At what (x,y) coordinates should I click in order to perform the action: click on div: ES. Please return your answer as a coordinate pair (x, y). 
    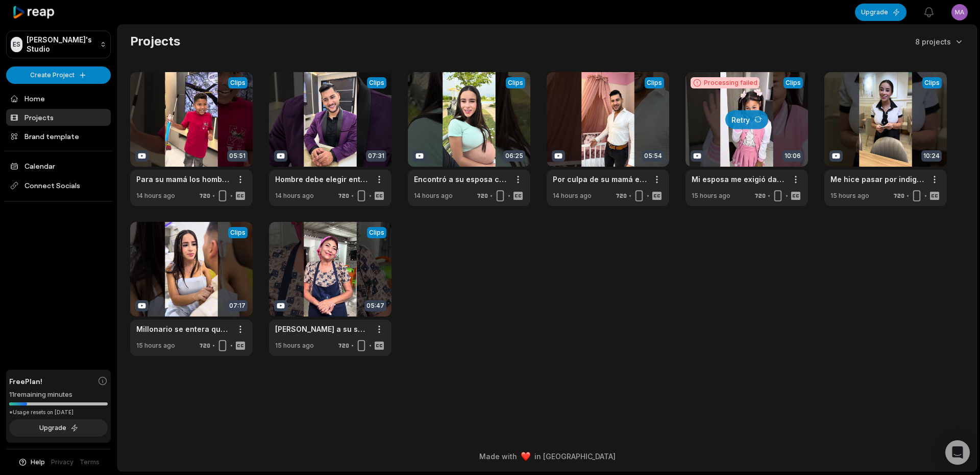
    Looking at the image, I should click on (16, 45).